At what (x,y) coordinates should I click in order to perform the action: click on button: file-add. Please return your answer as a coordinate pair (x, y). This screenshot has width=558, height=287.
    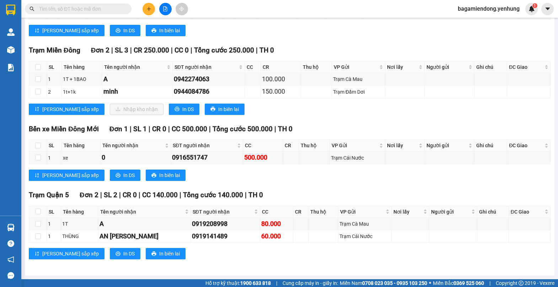
    Looking at the image, I should click on (165, 9).